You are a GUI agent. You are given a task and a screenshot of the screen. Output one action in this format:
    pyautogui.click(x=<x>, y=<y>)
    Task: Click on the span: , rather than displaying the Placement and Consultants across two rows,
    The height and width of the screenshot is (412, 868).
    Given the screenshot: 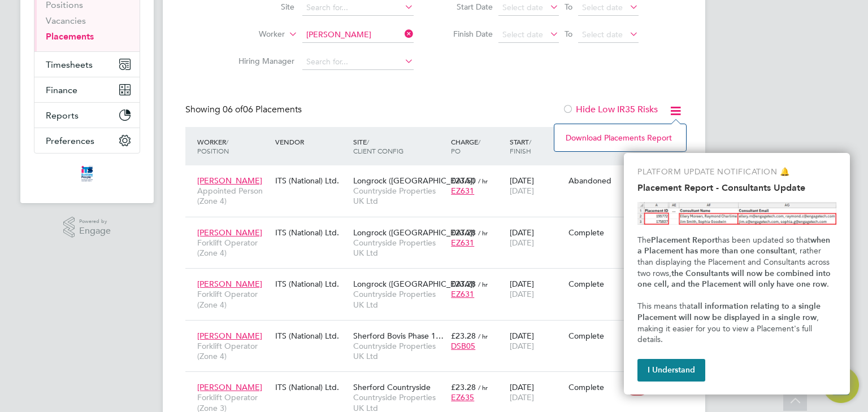 What is the action you would take?
    pyautogui.click(x=734, y=262)
    